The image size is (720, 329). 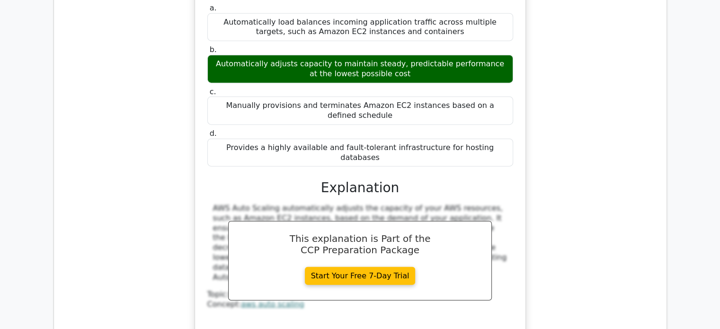 What do you see at coordinates (360, 153) in the screenshot?
I see `div: Provides a highly available and fault-tolerant infrastructure for hosting databases` at bounding box center [360, 153].